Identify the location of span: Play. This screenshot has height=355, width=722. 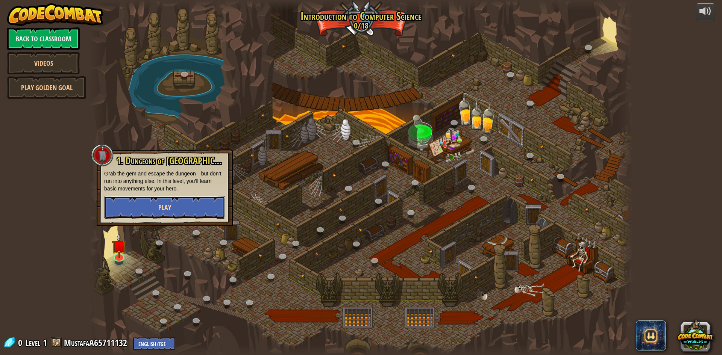
(165, 208).